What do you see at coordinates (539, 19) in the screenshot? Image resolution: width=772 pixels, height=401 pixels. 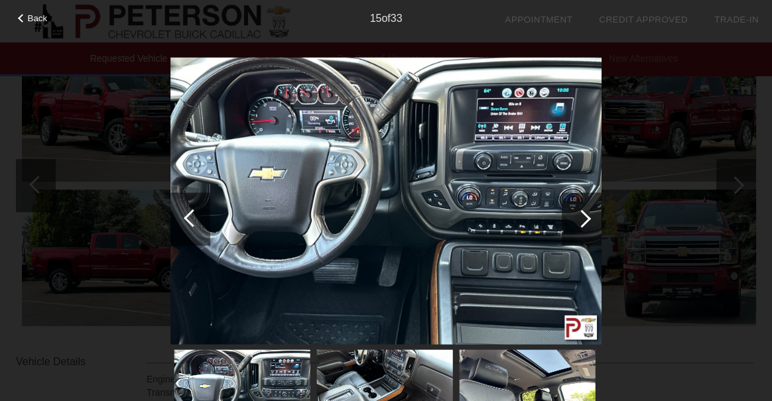 I see `a: Appointment` at bounding box center [539, 19].